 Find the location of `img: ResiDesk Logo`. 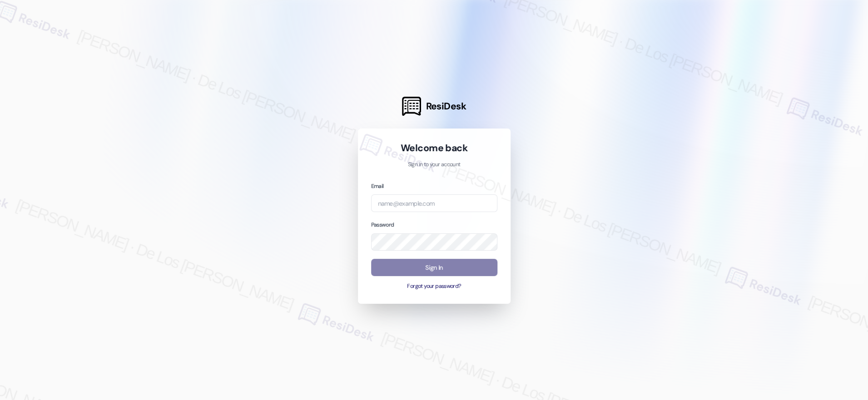

img: ResiDesk Logo is located at coordinates (412, 106).